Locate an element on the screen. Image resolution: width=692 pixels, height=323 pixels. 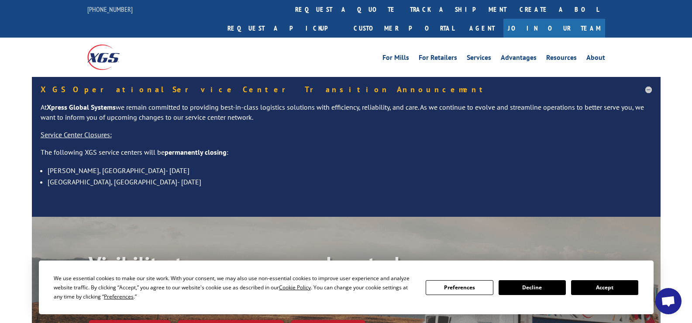
a: Resources is located at coordinates (561, 59).